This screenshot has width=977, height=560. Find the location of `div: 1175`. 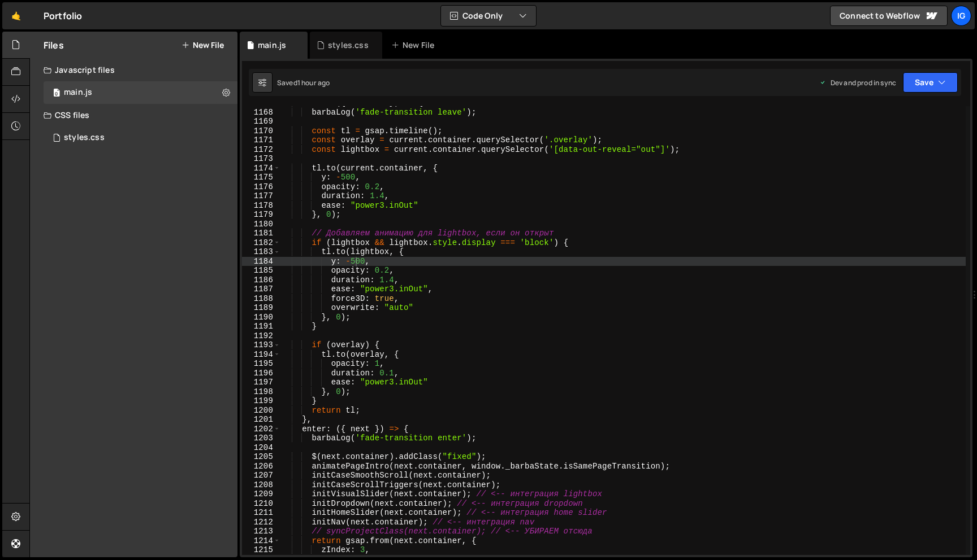

div: 1175 is located at coordinates (261, 177).